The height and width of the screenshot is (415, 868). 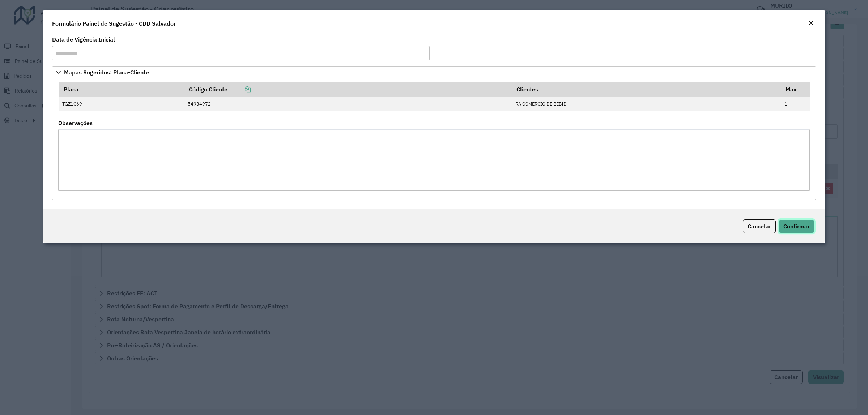 I want to click on label: Data de Vigência Inicial, so click(x=83, y=39).